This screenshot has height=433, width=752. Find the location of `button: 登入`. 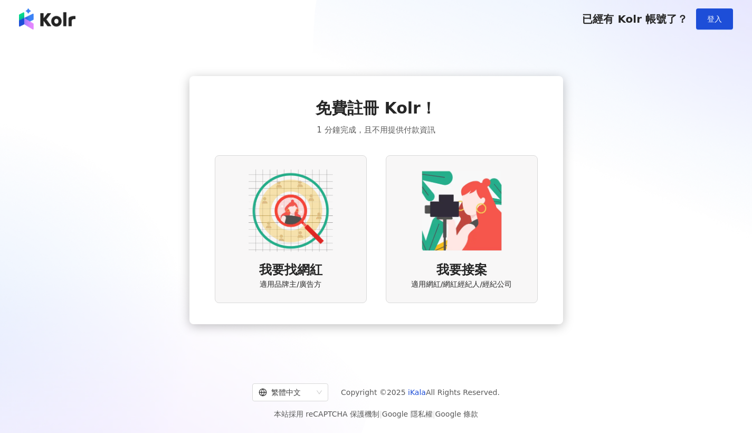

button: 登入 is located at coordinates (715, 19).